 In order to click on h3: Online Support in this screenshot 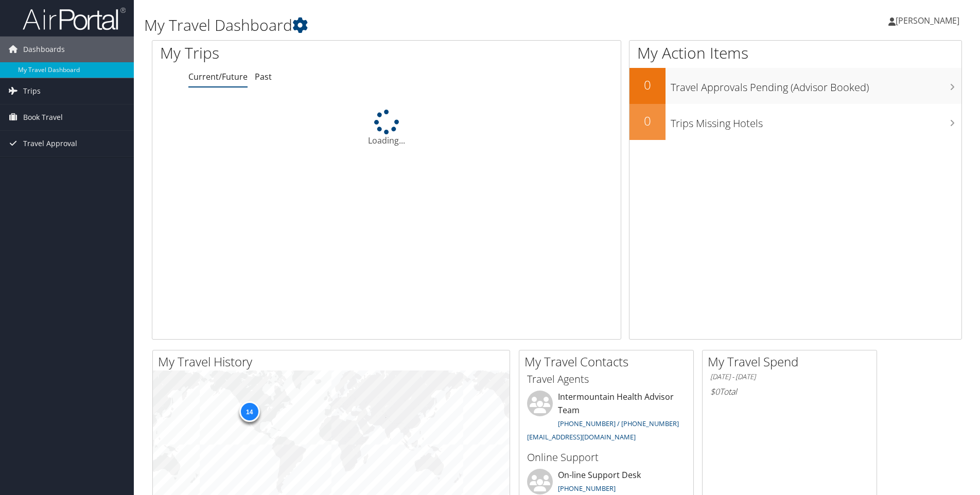, I will do `click(606, 458)`.